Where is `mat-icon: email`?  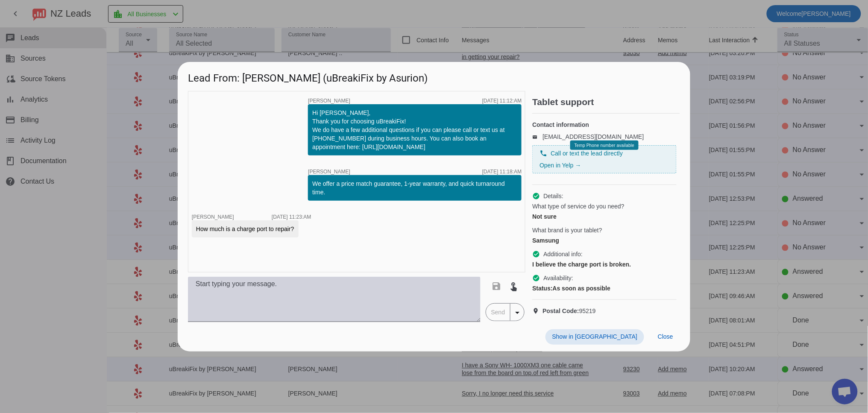 mat-icon: email is located at coordinates (538, 137).